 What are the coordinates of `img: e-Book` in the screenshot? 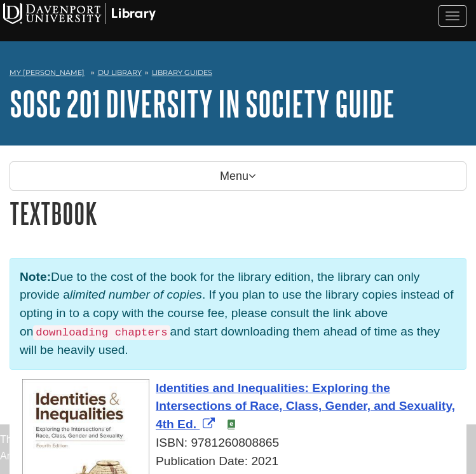 It's located at (231, 425).